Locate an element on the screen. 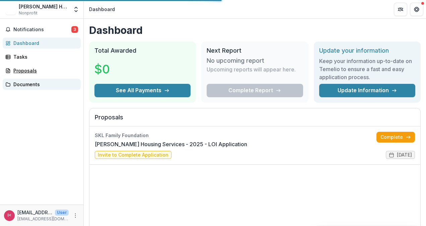  h3: No upcoming report is located at coordinates (235, 61).